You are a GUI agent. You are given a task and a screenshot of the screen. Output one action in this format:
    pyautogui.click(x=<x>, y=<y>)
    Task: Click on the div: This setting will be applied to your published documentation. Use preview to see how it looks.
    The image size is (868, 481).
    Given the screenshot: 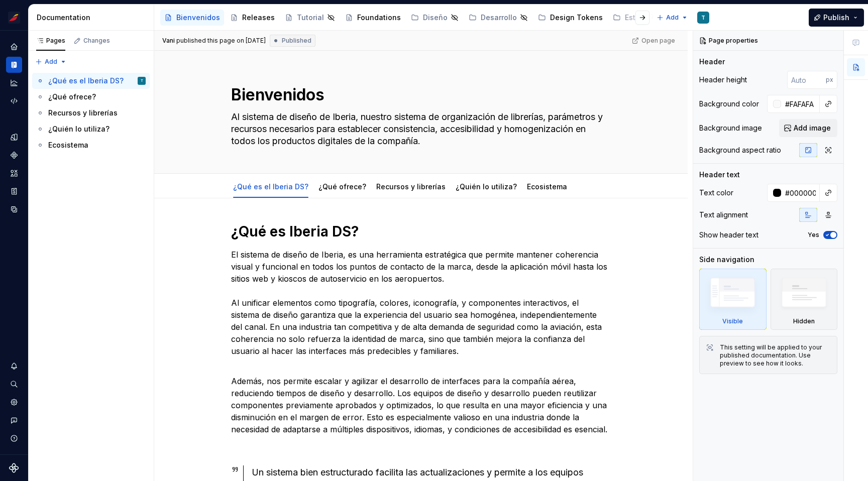 What is the action you would take?
    pyautogui.click(x=775, y=356)
    